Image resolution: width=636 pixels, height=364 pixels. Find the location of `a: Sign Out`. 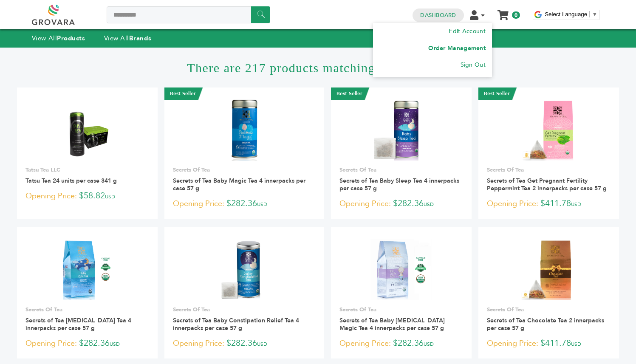

a: Sign Out is located at coordinates (473, 65).